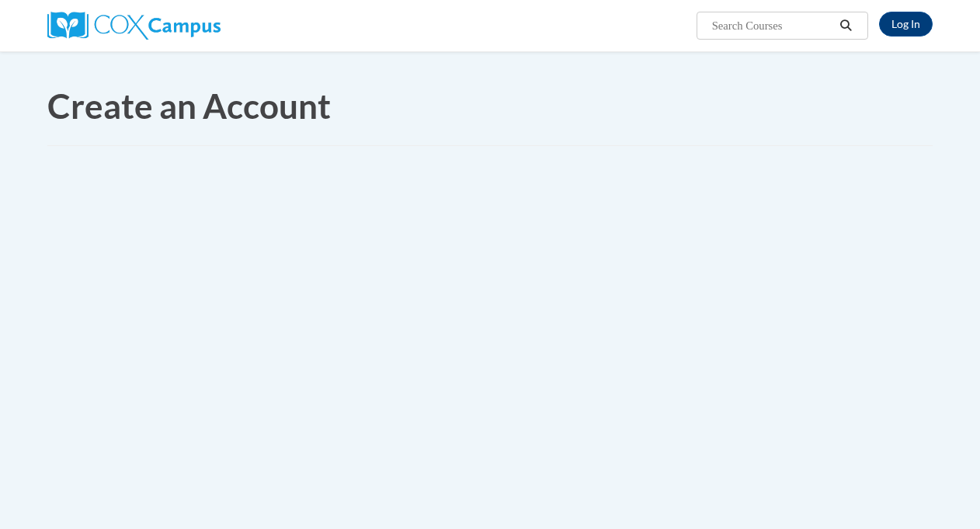 This screenshot has height=529, width=980. I want to click on a: Cox Campus, so click(134, 24).